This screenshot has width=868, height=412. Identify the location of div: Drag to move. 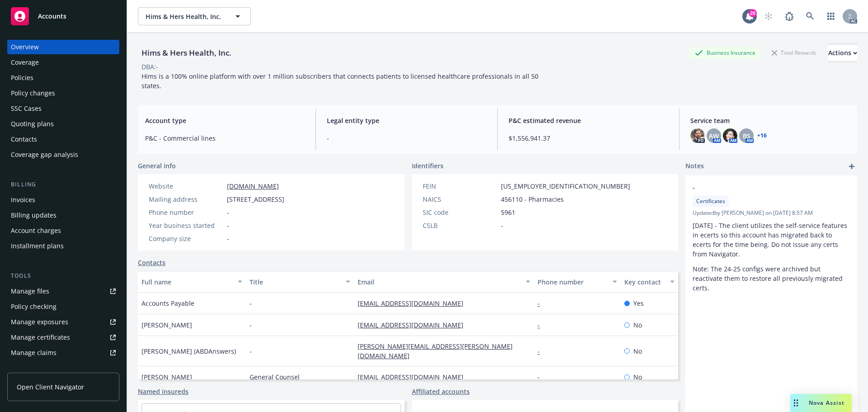
(796, 403).